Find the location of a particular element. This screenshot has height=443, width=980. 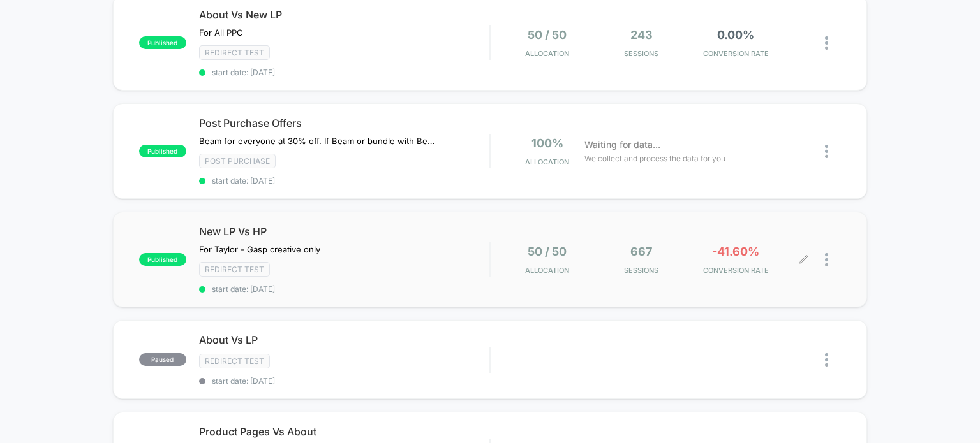

span: Waiting for data... is located at coordinates (622, 145).